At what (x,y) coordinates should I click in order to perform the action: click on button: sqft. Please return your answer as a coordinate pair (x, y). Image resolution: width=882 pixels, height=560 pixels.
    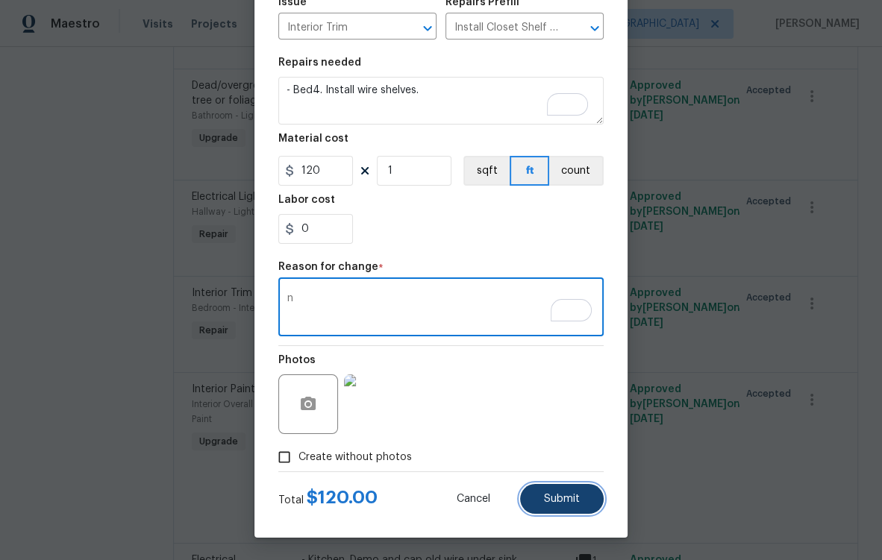
    Looking at the image, I should click on (486, 171).